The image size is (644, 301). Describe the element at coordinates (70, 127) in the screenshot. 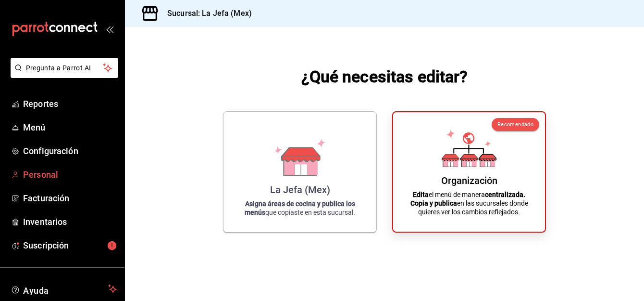

I see `span: Menú` at that location.